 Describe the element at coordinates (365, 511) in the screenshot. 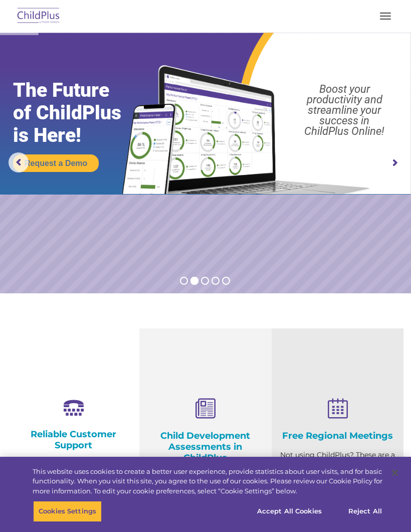

I see `button: Reject All` at that location.